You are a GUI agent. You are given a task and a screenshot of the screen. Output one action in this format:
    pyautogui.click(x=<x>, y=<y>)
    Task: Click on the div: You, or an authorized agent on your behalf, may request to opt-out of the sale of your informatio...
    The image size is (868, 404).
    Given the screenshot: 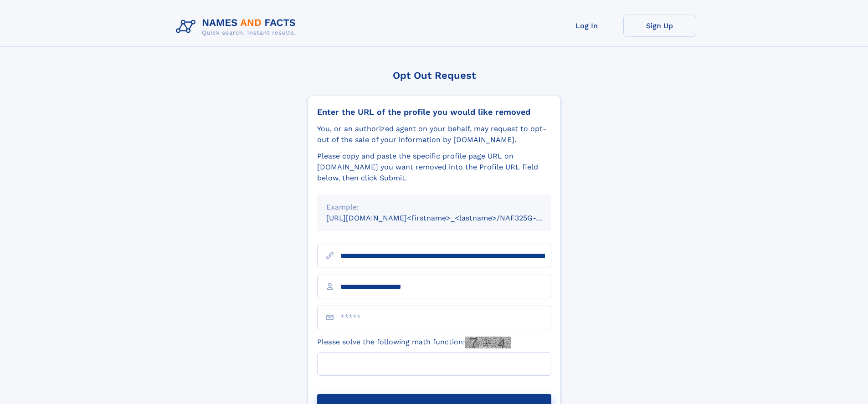 What is the action you would take?
    pyautogui.click(x=434, y=134)
    